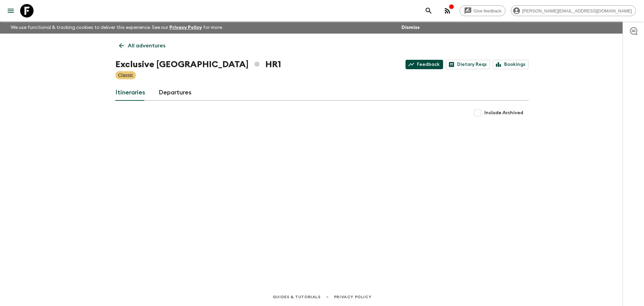 This screenshot has height=306, width=644. Describe the element at coordinates (483, 11) in the screenshot. I see `a: Give feedback` at that location.